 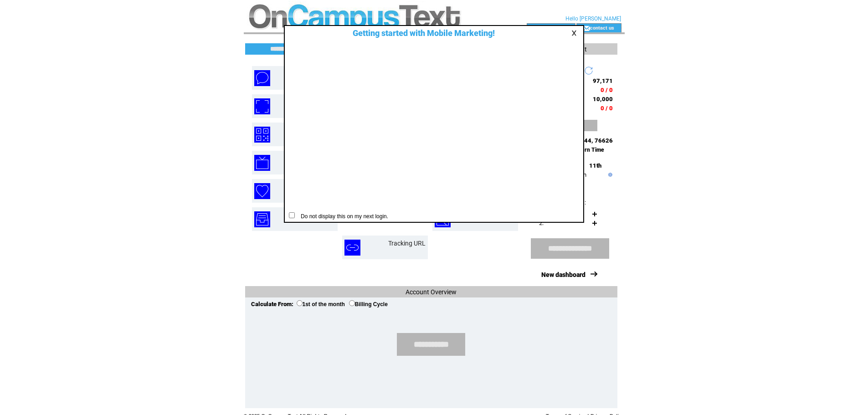 What do you see at coordinates (563, 275) in the screenshot?
I see `a: New dashboard` at bounding box center [563, 275].